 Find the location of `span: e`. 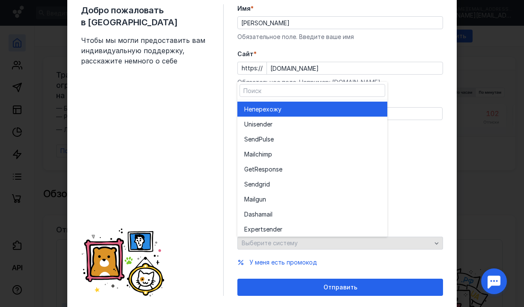

span: e is located at coordinates (272, 139).